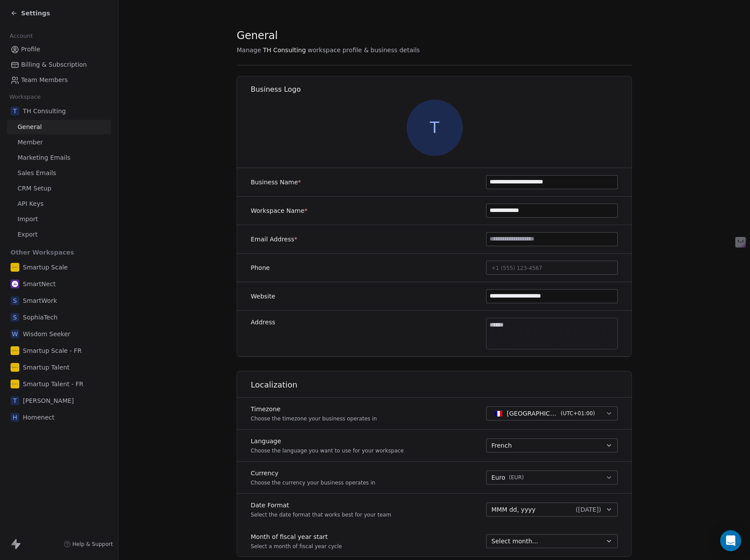 The image size is (750, 560). What do you see at coordinates (44, 158) in the screenshot?
I see `span: Marketing Emails` at bounding box center [44, 158].